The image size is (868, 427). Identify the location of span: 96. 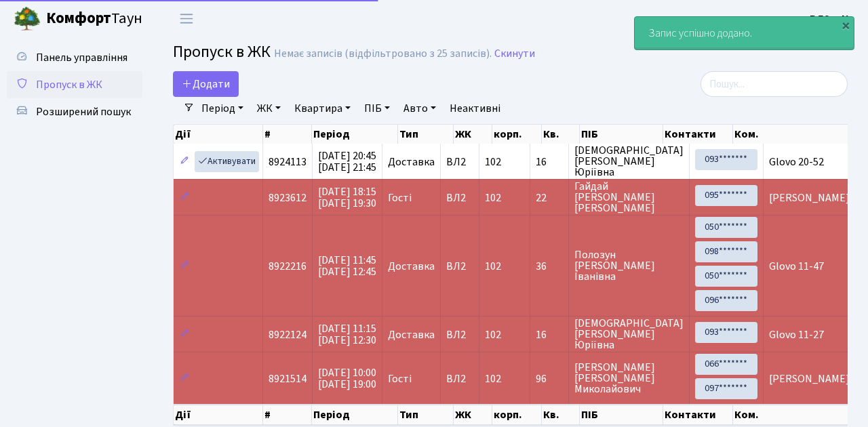
(550, 379).